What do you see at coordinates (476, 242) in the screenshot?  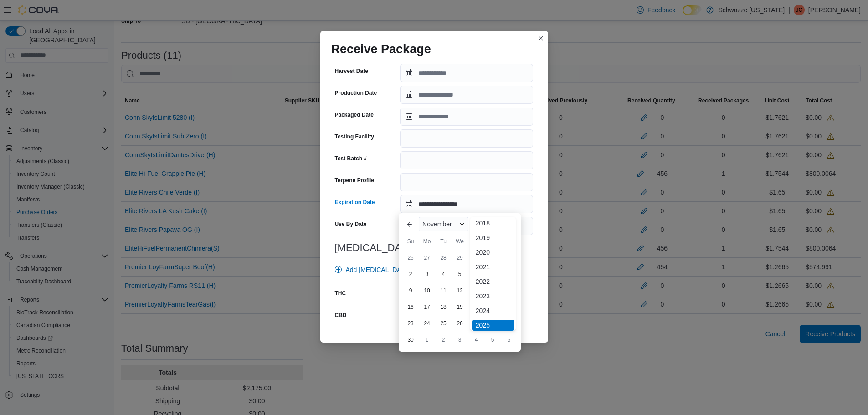 I see `div: Th` at bounding box center [476, 242].